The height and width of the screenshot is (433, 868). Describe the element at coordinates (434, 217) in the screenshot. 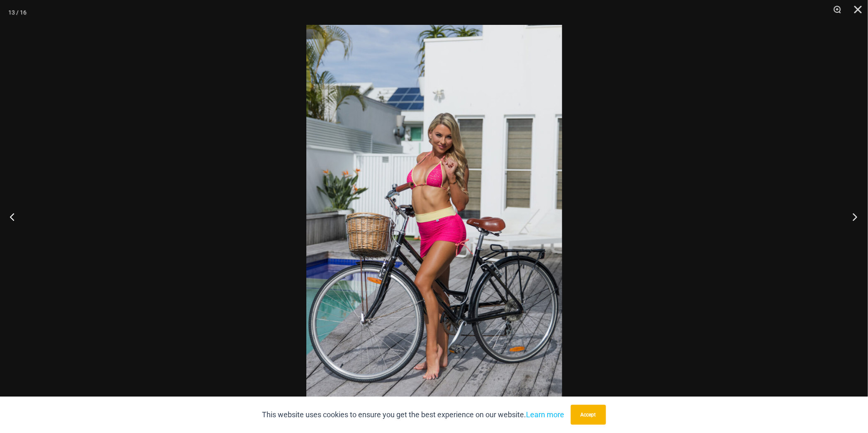

I see `img: Bubble Mesh Highlight Pink 309 Top 5404 Skirt 05` at that location.